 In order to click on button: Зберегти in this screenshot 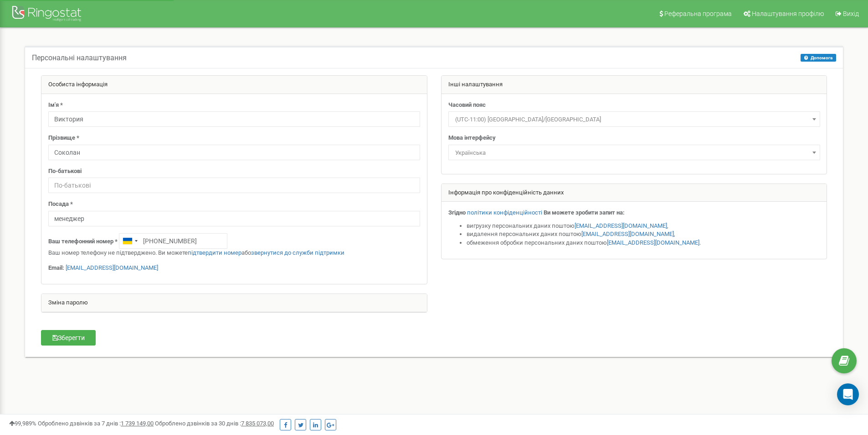, I will do `click(68, 337)`.